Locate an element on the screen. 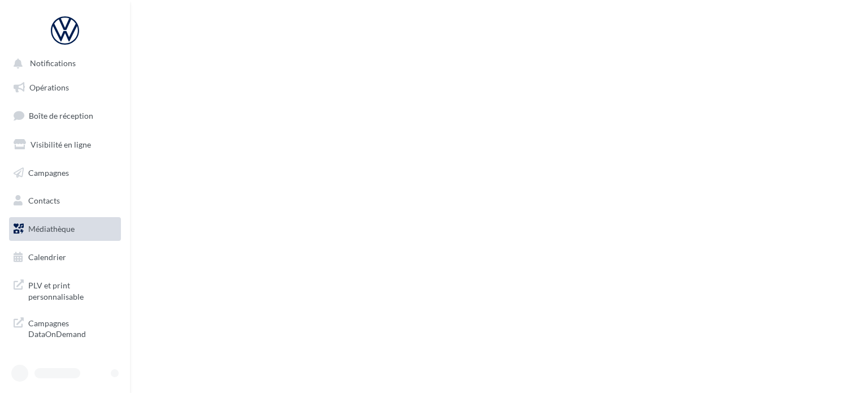 Image resolution: width=868 pixels, height=393 pixels. a: Campagnes DataOnDemand is located at coordinates (65, 328).